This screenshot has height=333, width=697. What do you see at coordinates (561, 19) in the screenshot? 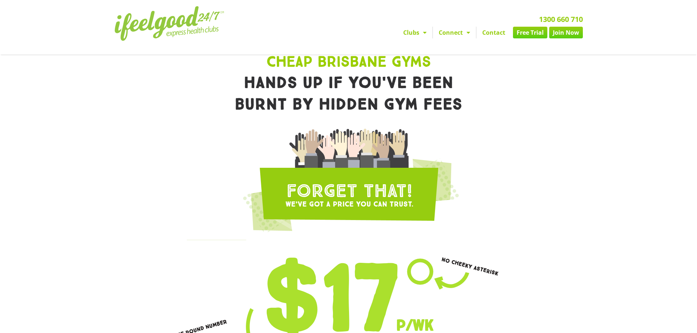
I see `a: 1300 660 710` at bounding box center [561, 19].